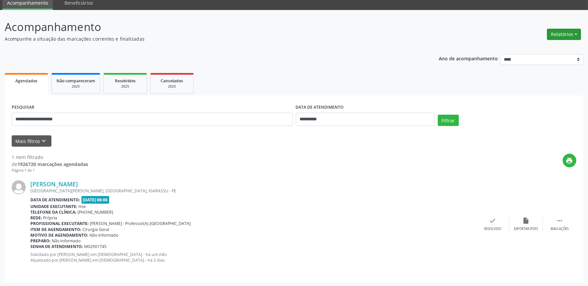 The height and width of the screenshot is (286, 588). Describe the element at coordinates (564, 34) in the screenshot. I see `button: Relatórios` at that location.